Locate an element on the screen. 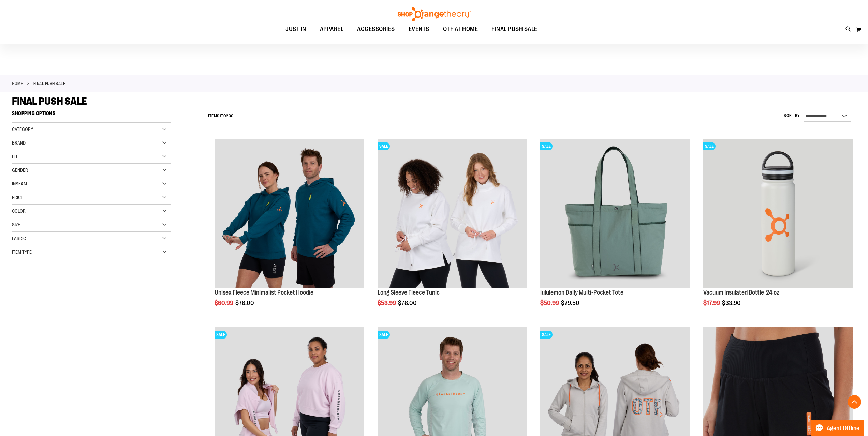 The width and height of the screenshot is (868, 436). span: ACCESSORIES is located at coordinates (376, 29).